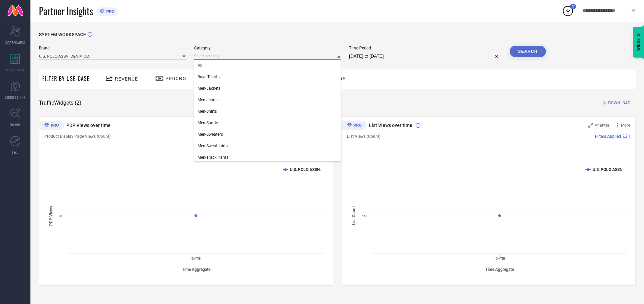 The height and width of the screenshot is (304, 644). Describe the element at coordinates (425, 56) in the screenshot. I see `input: Select time period` at that location.